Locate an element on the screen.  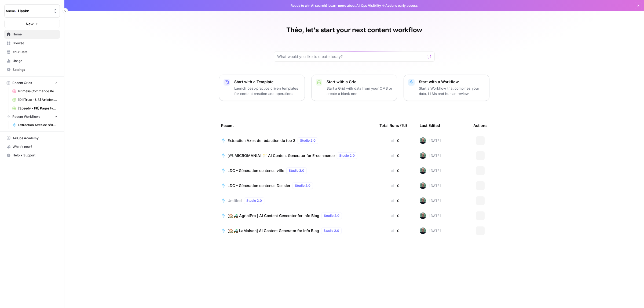
span: LDC - Génération contenus ville is located at coordinates (256, 171).